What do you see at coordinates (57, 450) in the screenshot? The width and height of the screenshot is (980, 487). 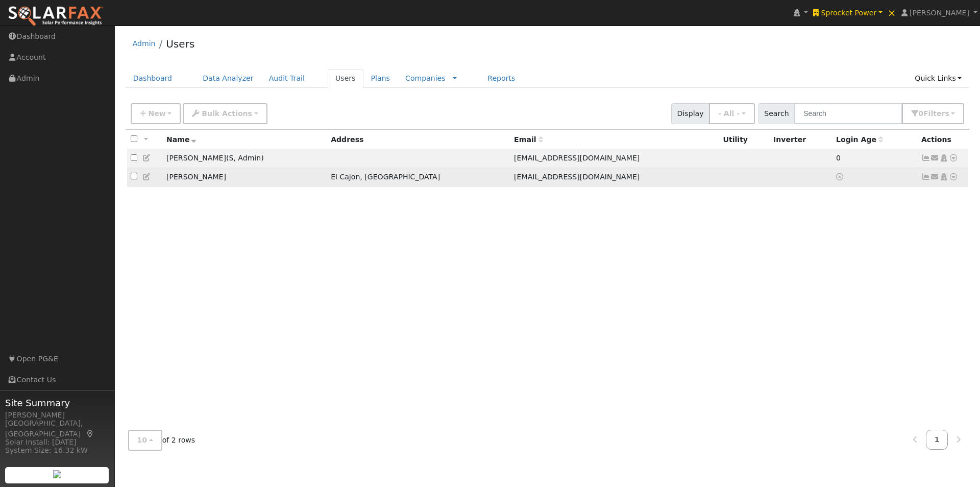 I see `div: System Size: 16.32 kW` at bounding box center [57, 450].